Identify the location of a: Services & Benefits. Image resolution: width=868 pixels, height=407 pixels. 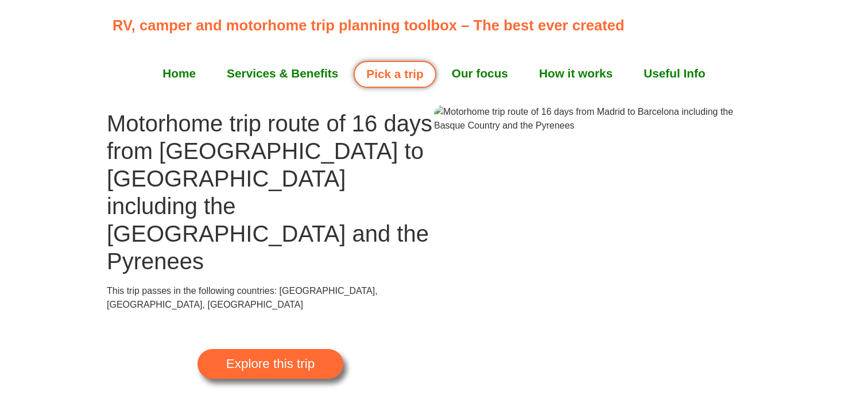
(282, 73).